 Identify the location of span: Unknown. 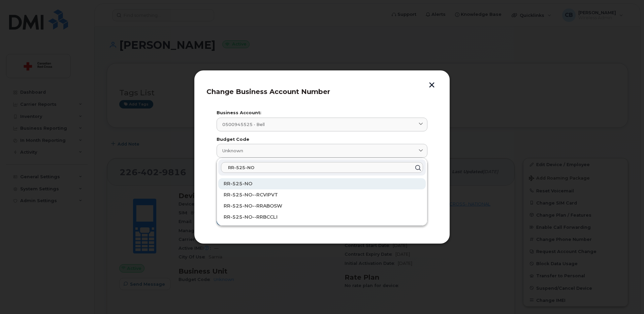
(232, 151).